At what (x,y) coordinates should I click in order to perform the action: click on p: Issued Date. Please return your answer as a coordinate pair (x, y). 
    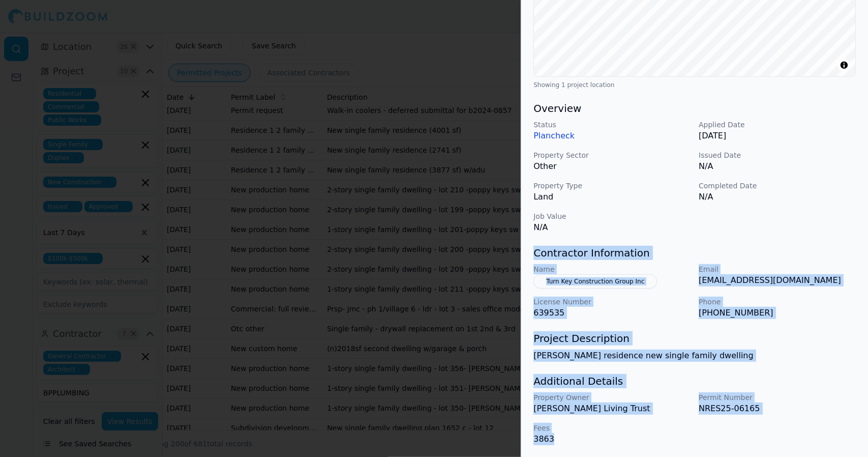
    Looking at the image, I should click on (778, 155).